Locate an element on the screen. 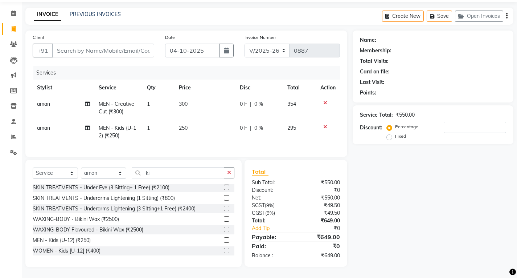 This screenshot has height=278, width=517. label: Date is located at coordinates (170, 37).